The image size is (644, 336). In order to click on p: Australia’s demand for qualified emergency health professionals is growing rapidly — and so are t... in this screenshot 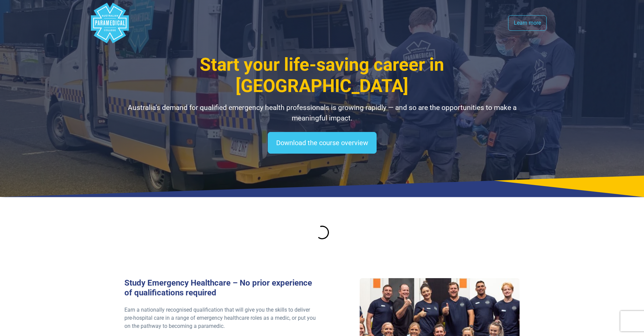, I will do `click(322, 113)`.